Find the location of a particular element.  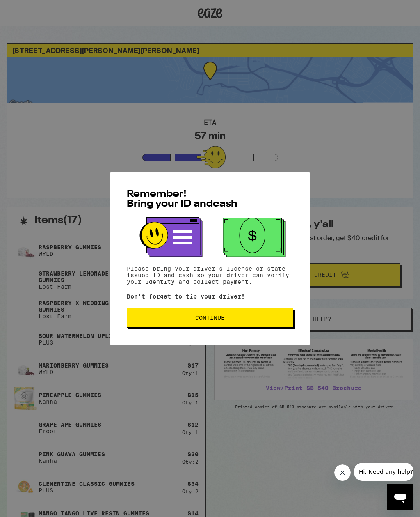

span: Remember! Bring your ID and cash is located at coordinates (182, 200).